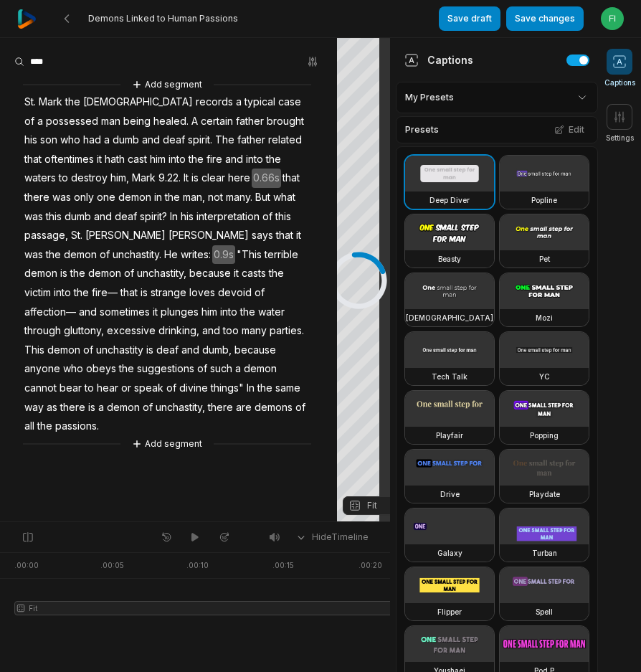 Image resolution: width=641 pixels, height=672 pixels. Describe the element at coordinates (287, 330) in the screenshot. I see `span: parties.` at that location.